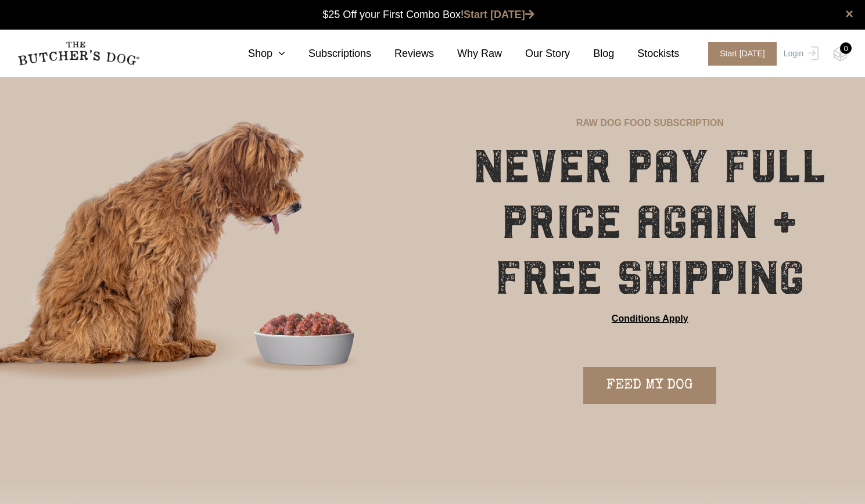 The height and width of the screenshot is (504, 865). What do you see at coordinates (650, 123) in the screenshot?
I see `p: RAW DOG FOOD SUBSCRIPTION` at bounding box center [650, 123].